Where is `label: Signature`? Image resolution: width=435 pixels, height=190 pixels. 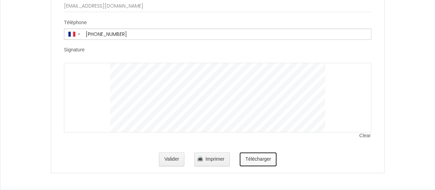 label: Signature is located at coordinates (74, 50).